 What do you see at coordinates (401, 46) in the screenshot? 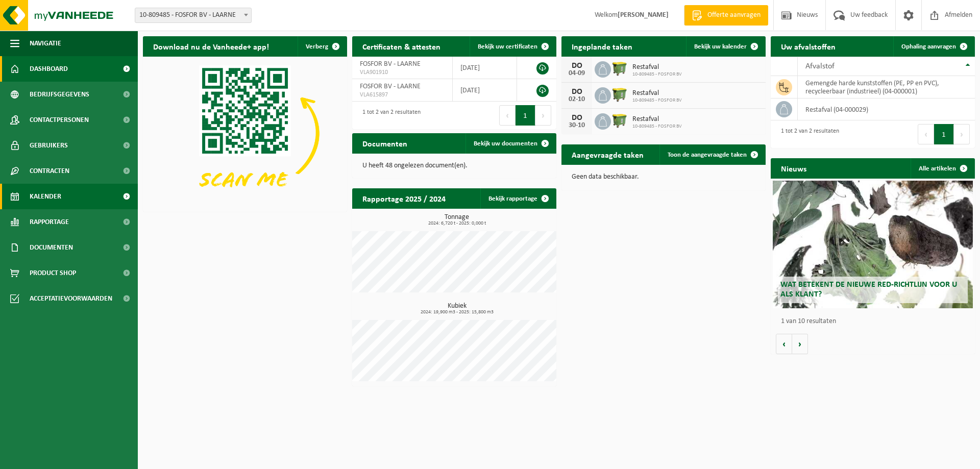
I see `h2: Certificaten & attesten` at bounding box center [401, 46].